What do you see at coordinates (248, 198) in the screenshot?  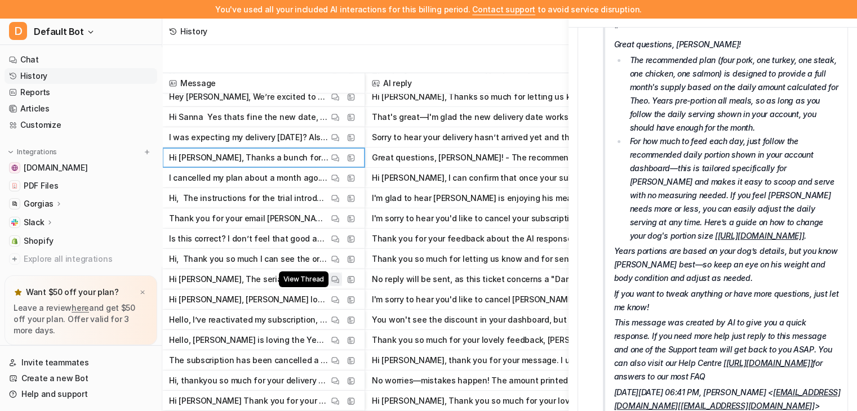 I see `p: Hi, The instructions for the trial introduction were clear and the daily feeding amount is on the...` at bounding box center [248, 198].